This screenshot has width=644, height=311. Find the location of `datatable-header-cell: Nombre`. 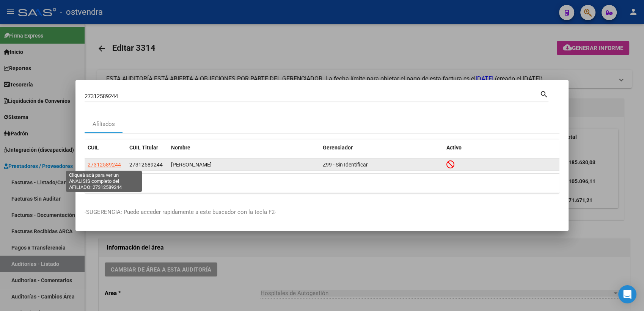

datatable-header-cell: Nombre is located at coordinates (244, 148).